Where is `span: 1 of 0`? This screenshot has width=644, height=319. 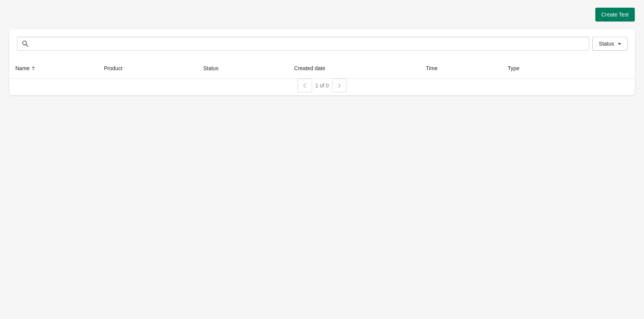
span: 1 of 0 is located at coordinates (322, 85).